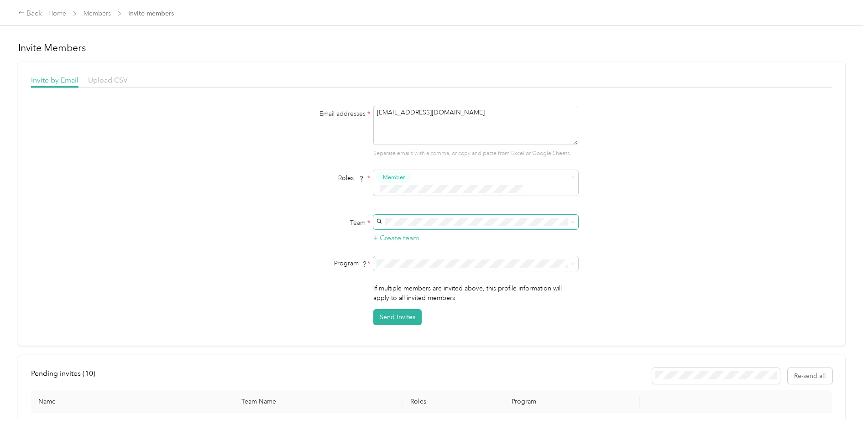  Describe the element at coordinates (66, 376) in the screenshot. I see `div: left-menu` at that location.